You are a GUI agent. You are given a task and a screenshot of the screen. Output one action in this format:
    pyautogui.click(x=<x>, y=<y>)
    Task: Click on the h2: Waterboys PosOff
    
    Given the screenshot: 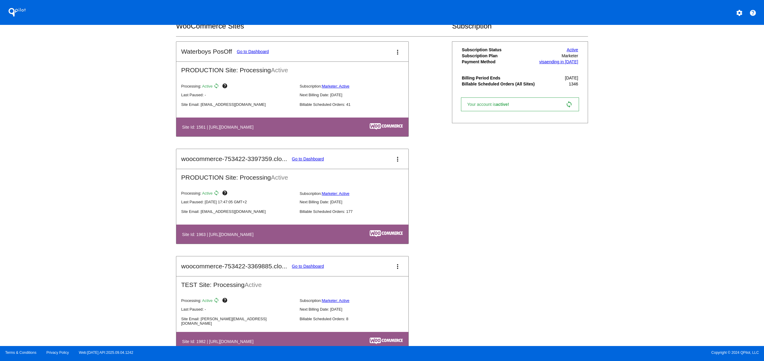 What is the action you would take?
    pyautogui.click(x=206, y=52)
    